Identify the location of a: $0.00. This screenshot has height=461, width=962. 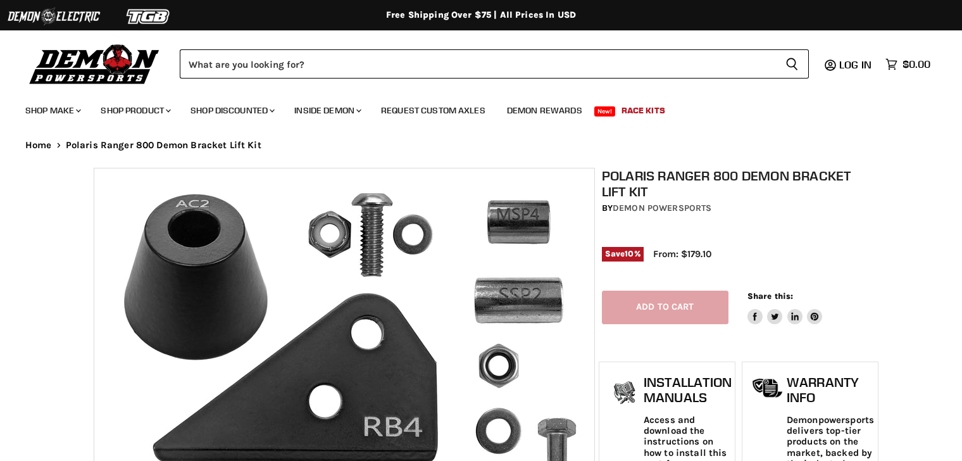
(907, 64).